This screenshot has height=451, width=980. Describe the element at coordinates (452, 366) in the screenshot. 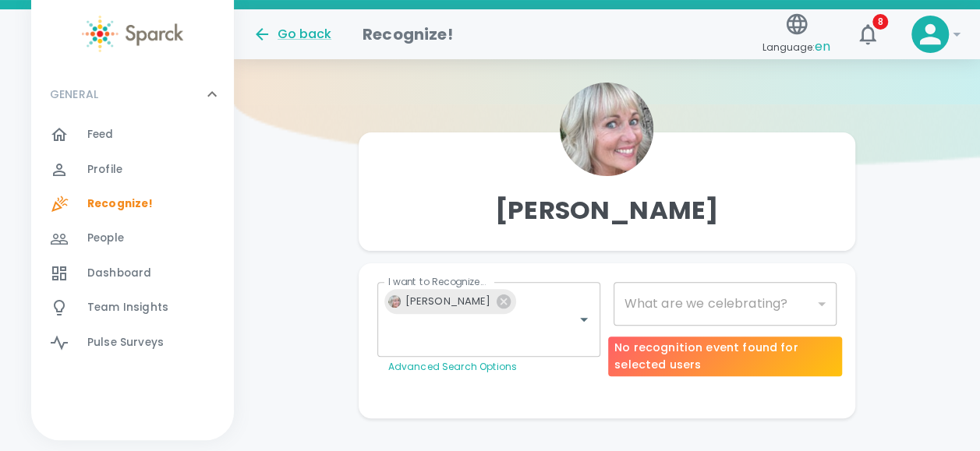

I see `a: Advanced Search Options` at that location.